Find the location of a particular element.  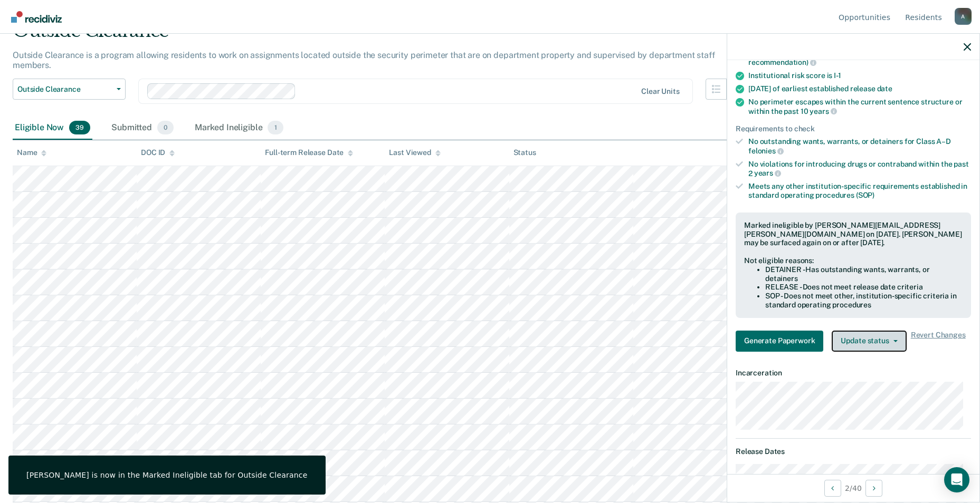

div: DOC ID is located at coordinates (158, 153).